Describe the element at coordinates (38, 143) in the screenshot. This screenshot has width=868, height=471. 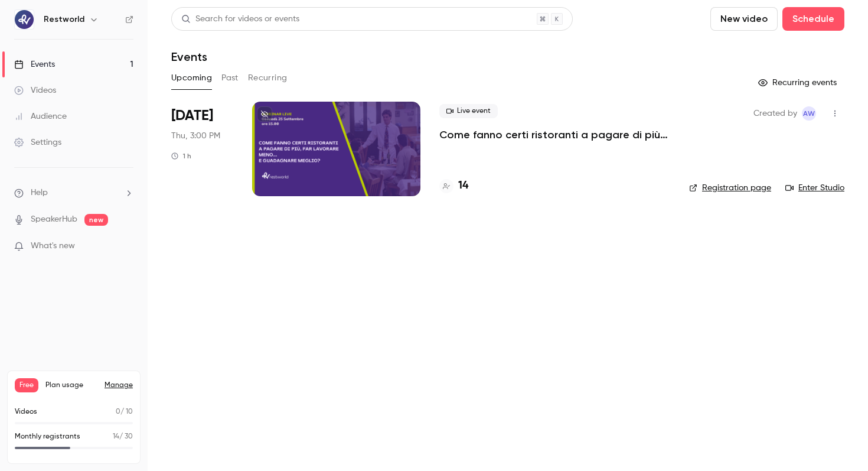
I see `div: Settings` at that location.